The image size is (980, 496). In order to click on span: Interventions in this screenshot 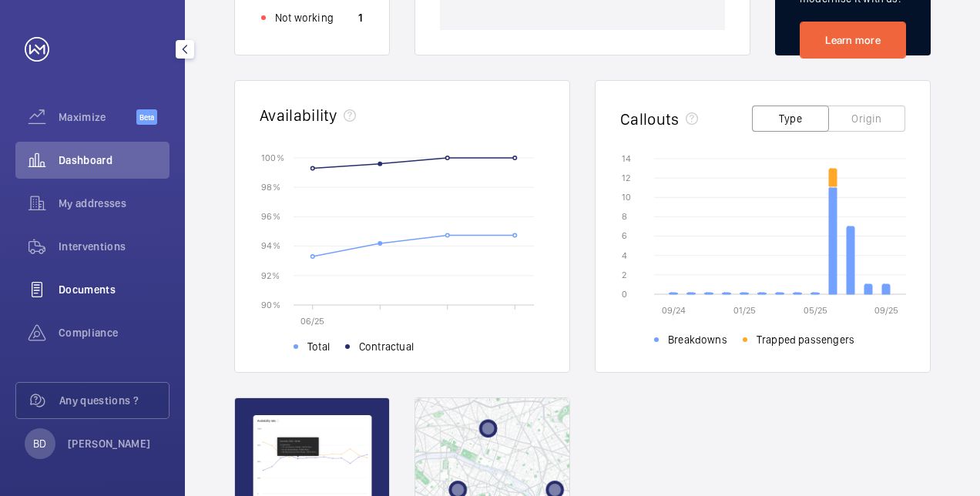, I will do `click(114, 247)`.